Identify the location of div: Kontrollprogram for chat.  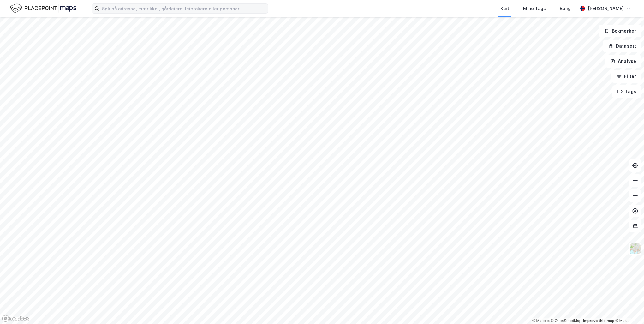
(628, 309).